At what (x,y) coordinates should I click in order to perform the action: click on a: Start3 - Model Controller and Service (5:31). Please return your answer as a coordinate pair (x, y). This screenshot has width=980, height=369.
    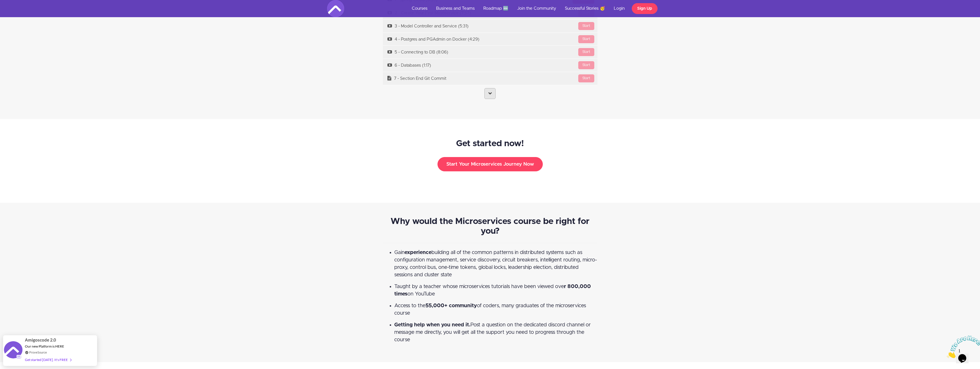
    Looking at the image, I should click on (490, 26).